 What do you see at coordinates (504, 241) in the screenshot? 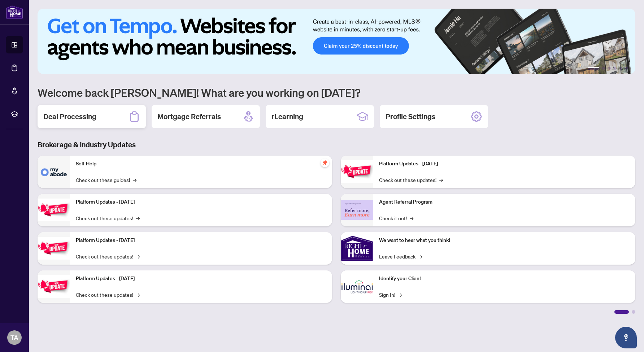
I see `p: We want to hear what you think!` at bounding box center [504, 241].